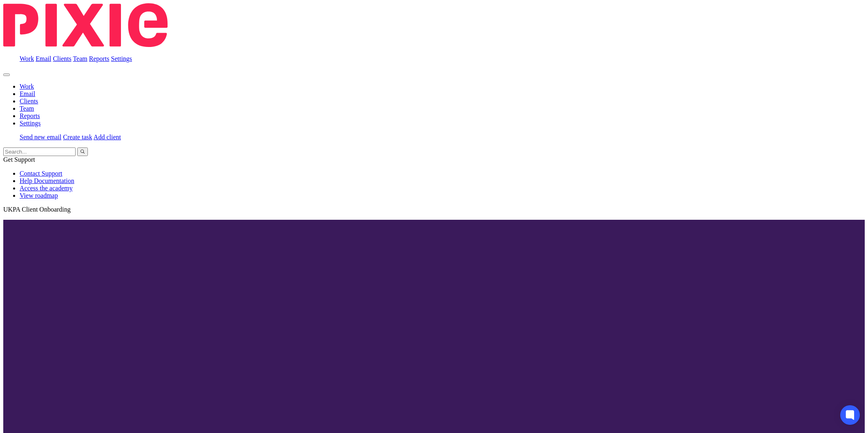 Image resolution: width=868 pixels, height=433 pixels. I want to click on a: Contact Support, so click(41, 173).